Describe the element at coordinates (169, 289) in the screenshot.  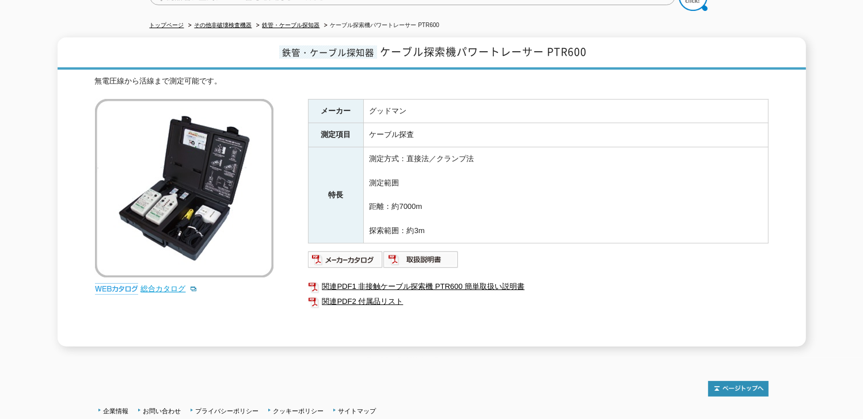
I see `a: 総合カタログ` at that location.